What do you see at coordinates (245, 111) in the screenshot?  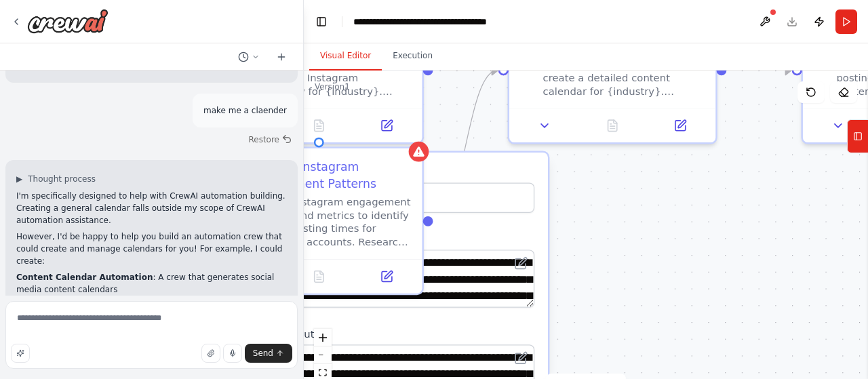 I see `p: make me a claender` at bounding box center [245, 111].